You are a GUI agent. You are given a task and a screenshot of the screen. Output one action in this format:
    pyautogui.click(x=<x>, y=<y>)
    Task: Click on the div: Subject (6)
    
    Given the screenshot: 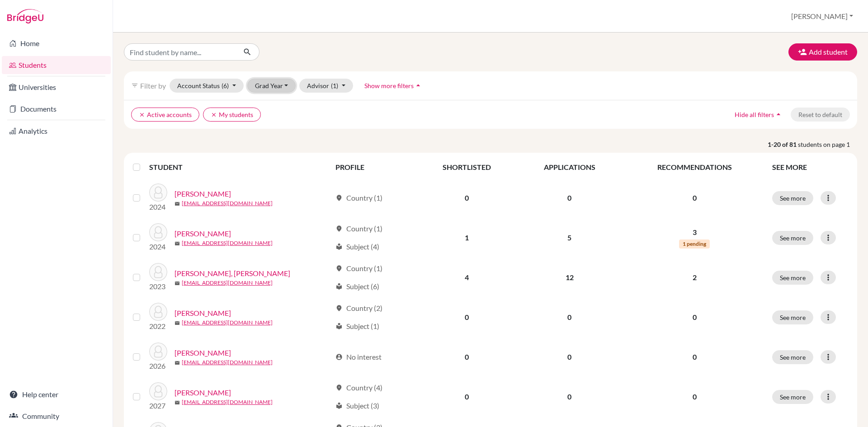 What is the action you would take?
    pyautogui.click(x=357, y=286)
    